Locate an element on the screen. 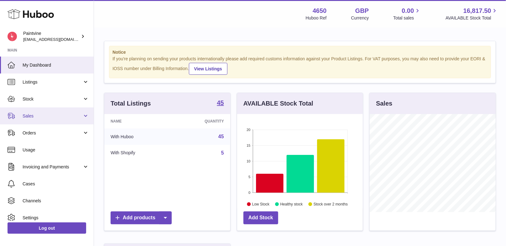 The height and width of the screenshot is (246, 506). a: Add products is located at coordinates (141, 217).